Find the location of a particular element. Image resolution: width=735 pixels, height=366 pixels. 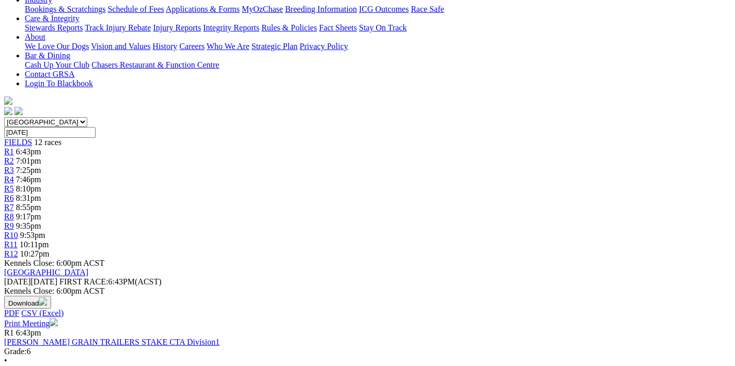

a: Cash Up Your Club is located at coordinates (57, 65).